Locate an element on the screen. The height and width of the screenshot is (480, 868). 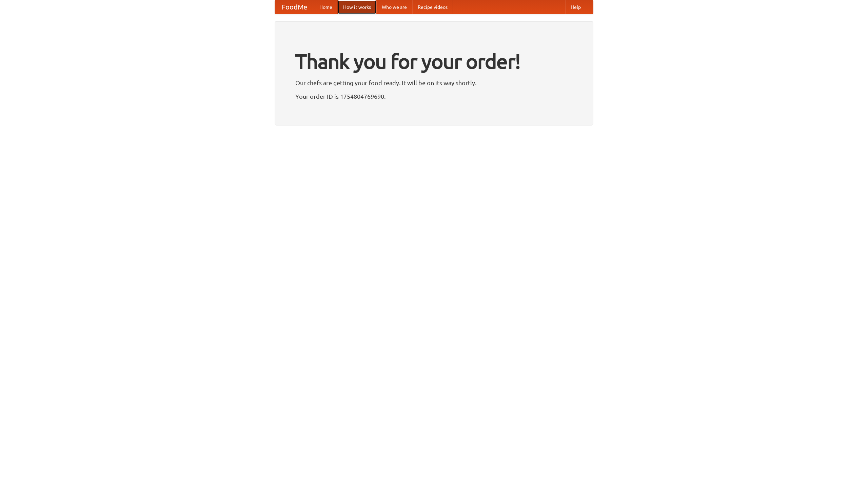
a: How it works is located at coordinates (357, 7).